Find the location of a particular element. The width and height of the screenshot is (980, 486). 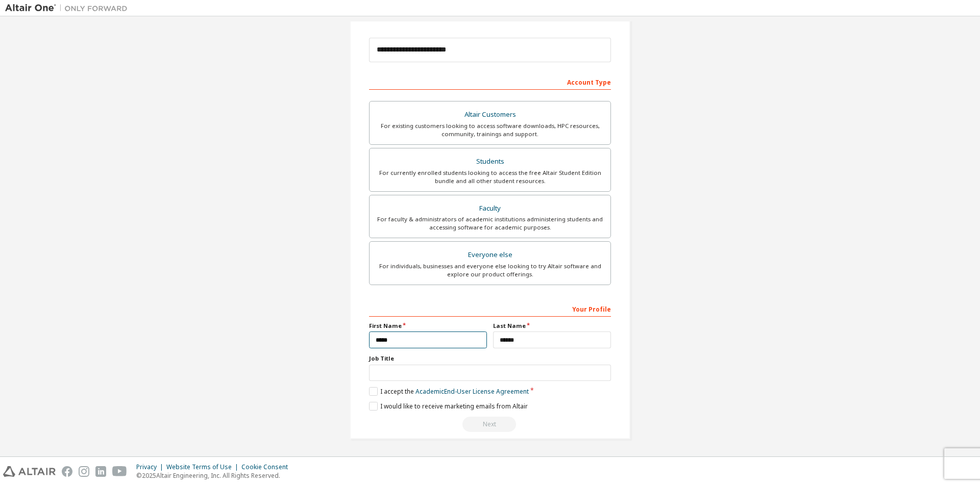

div: Privacy is located at coordinates (151, 467).